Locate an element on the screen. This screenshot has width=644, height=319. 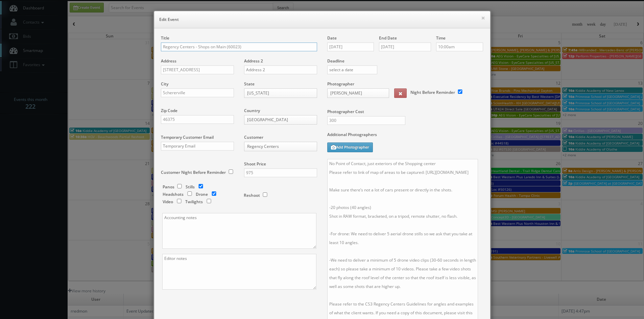
label: Shoot Price is located at coordinates (255, 164).